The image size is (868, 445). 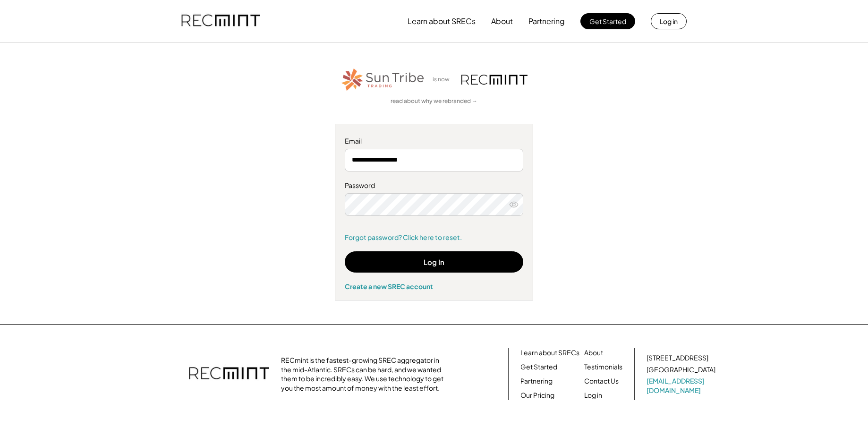 I want to click on a: Forgot password? Click here to reset., so click(x=434, y=238).